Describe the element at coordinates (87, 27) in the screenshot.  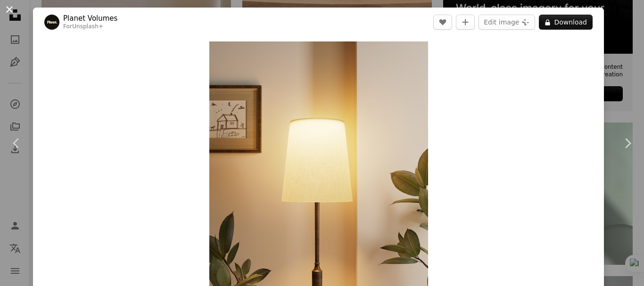
I see `a: Unsplash+` at that location.